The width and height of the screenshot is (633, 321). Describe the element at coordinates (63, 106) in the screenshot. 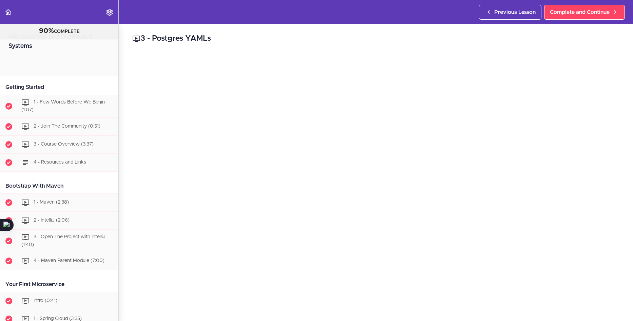

I see `span: 1 - Few Words Before We Begin (1:07)` at that location.